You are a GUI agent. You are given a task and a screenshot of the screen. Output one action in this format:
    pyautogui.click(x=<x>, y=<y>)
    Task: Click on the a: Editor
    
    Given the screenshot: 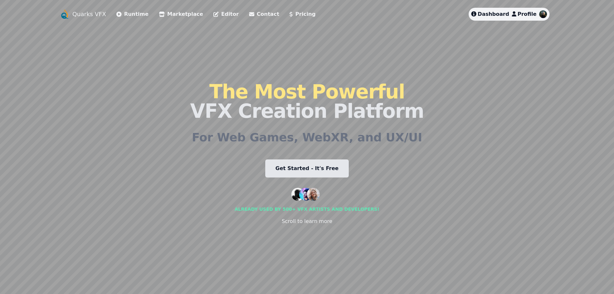 What is the action you would take?
    pyautogui.click(x=226, y=14)
    